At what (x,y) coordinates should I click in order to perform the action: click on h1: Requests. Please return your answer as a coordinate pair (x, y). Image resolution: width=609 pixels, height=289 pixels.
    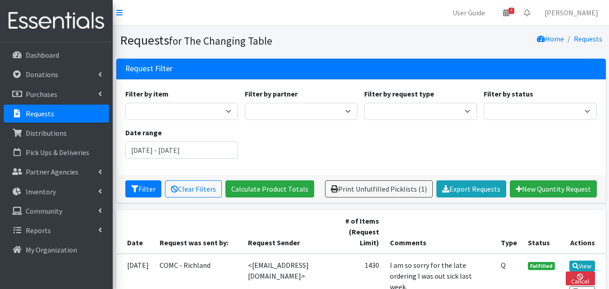
    Looking at the image, I should click on (239, 40).